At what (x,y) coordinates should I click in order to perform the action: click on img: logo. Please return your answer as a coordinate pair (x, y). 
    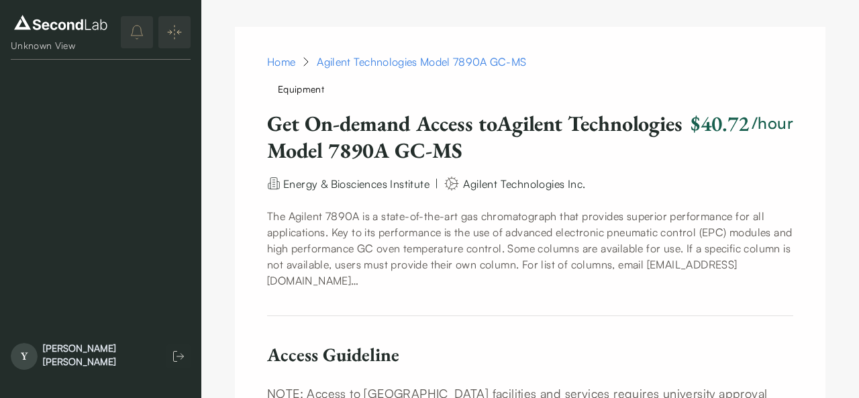
    Looking at the image, I should click on (60, 23).